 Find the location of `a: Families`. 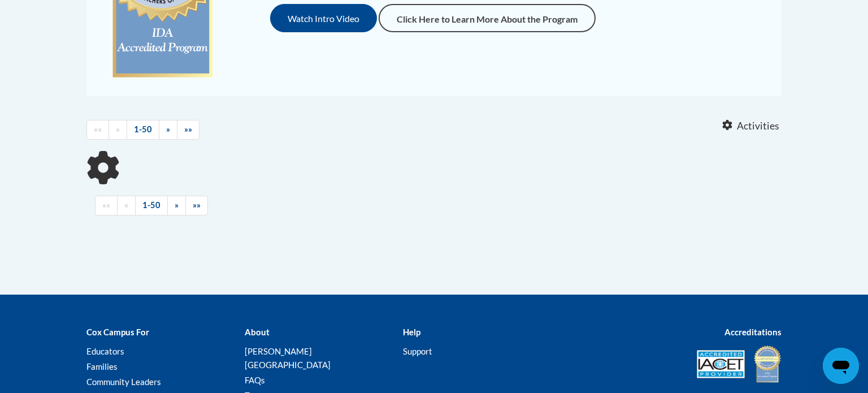

a: Families is located at coordinates (102, 366).